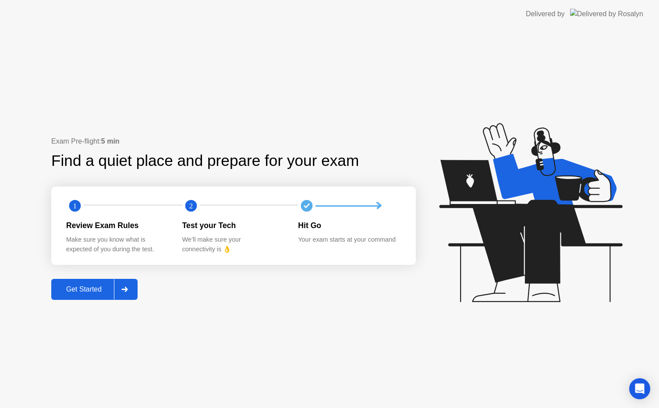  Describe the element at coordinates (110, 141) in the screenshot. I see `b: 5 min` at that location.